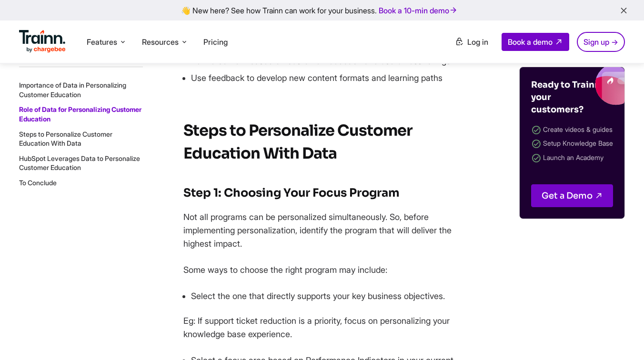  What do you see at coordinates (572, 130) in the screenshot?
I see `li: Create videos & guides` at bounding box center [572, 130].